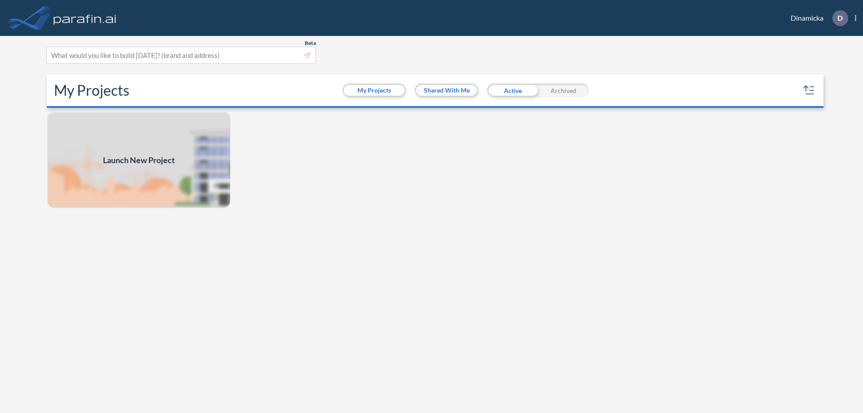  I want to click on button: My Projects, so click(374, 90).